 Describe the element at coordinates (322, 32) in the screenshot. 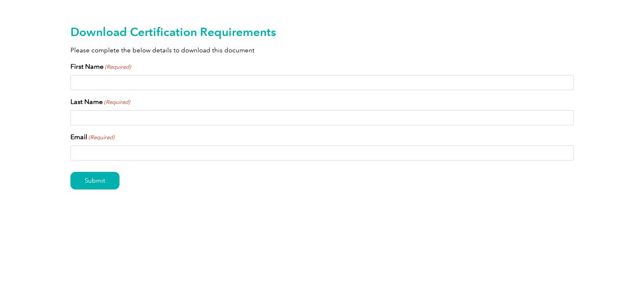

I see `h2: Download Certification Requirements` at that location.